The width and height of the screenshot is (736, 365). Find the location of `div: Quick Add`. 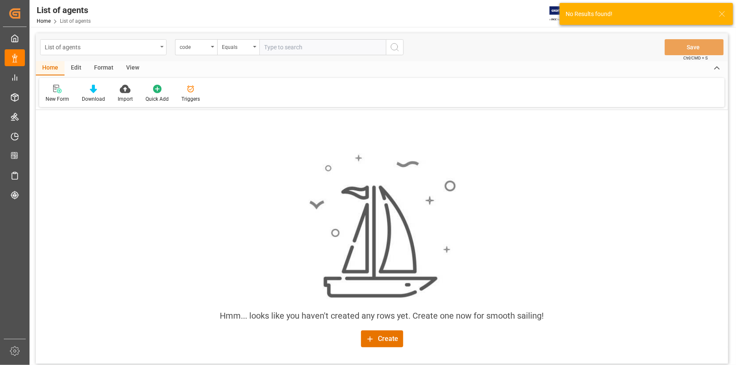

div: Quick Add is located at coordinates (157, 99).